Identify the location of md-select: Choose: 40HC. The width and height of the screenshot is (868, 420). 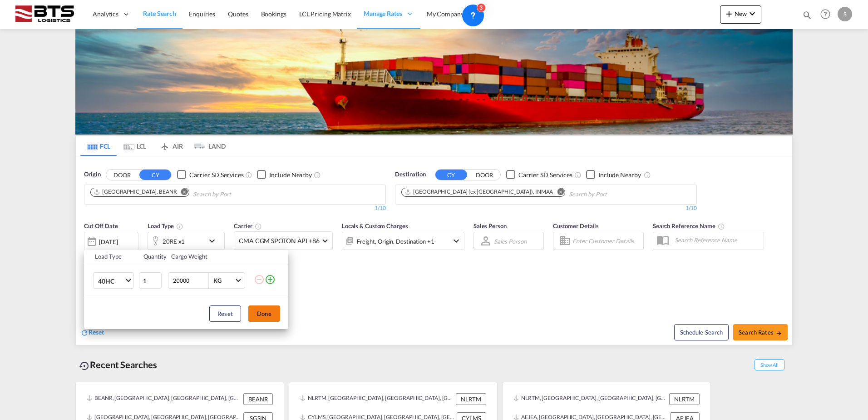
(113, 280).